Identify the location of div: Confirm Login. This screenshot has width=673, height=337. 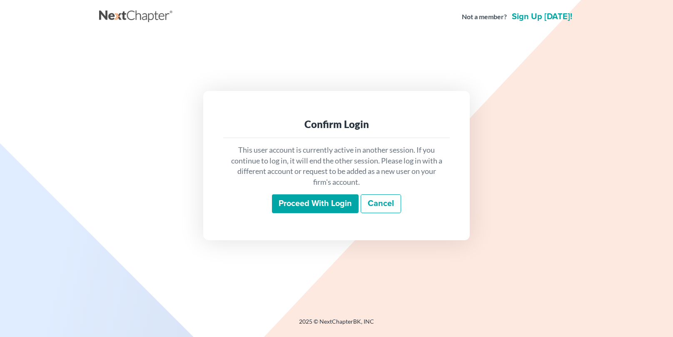
(337, 124).